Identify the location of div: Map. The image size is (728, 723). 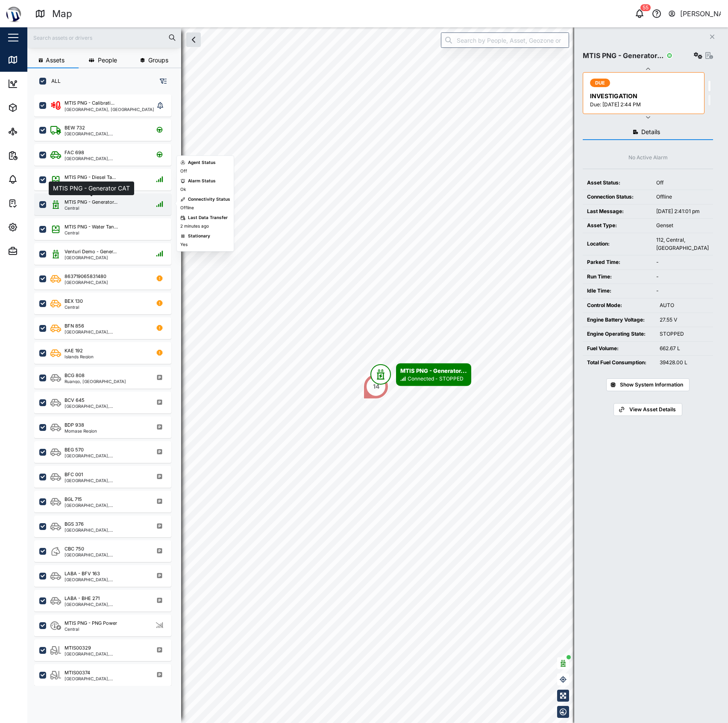
(62, 13).